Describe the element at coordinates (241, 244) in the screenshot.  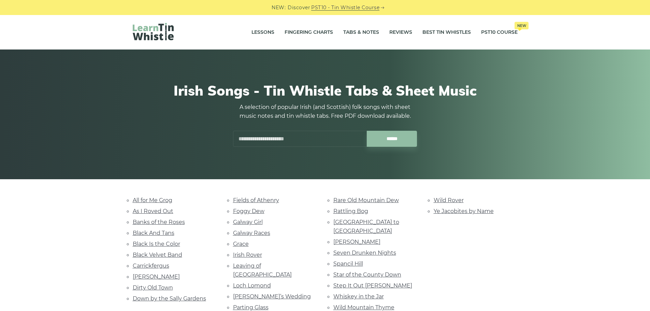
I see `a: Grace` at that location.